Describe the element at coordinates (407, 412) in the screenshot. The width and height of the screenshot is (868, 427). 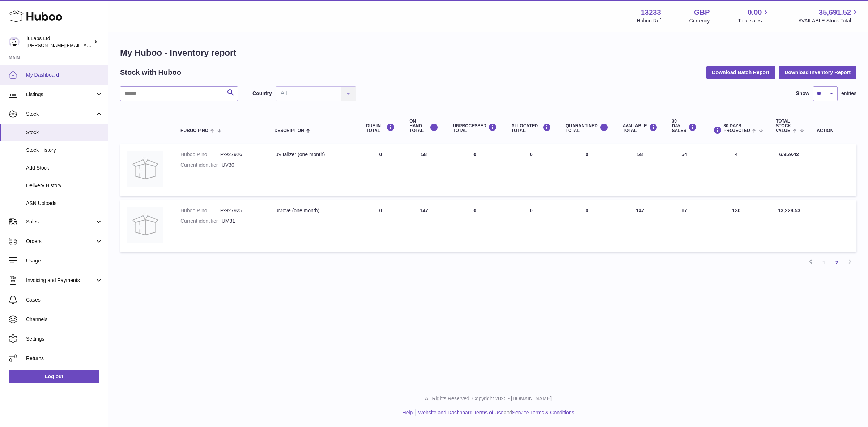
I see `a: Help` at that location.